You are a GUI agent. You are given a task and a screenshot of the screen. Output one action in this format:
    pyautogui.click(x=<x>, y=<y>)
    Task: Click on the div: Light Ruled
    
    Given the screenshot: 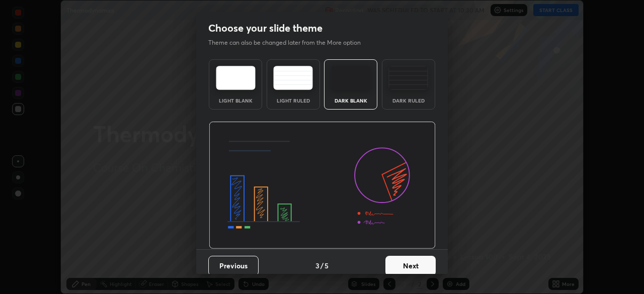 What is the action you would take?
    pyautogui.click(x=293, y=101)
    